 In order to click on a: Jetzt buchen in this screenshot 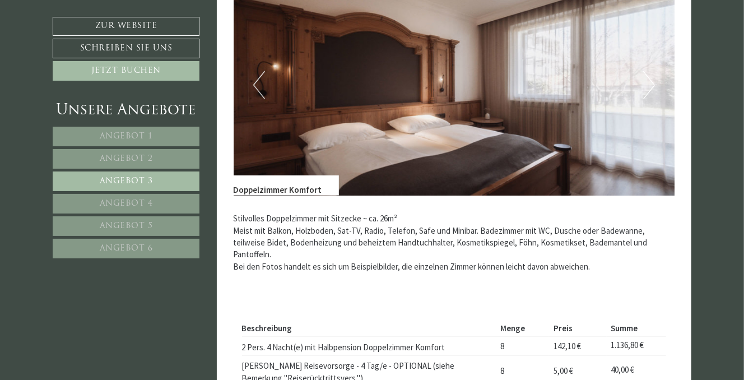, I will do `click(126, 71)`.